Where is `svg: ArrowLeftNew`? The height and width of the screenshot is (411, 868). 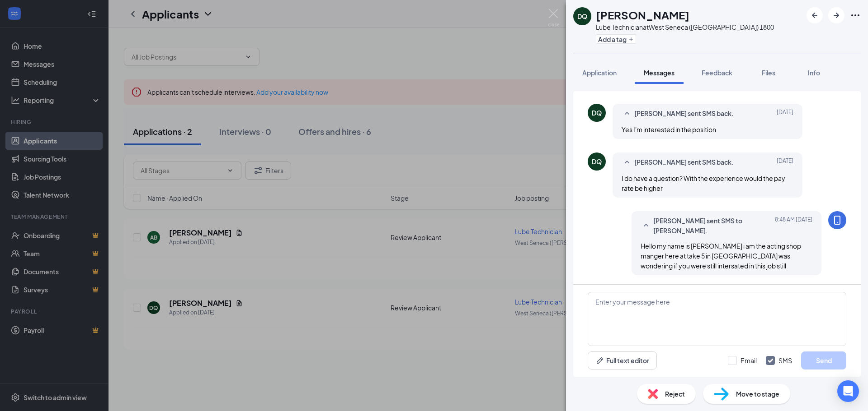 svg: ArrowLeftNew is located at coordinates (814, 15).